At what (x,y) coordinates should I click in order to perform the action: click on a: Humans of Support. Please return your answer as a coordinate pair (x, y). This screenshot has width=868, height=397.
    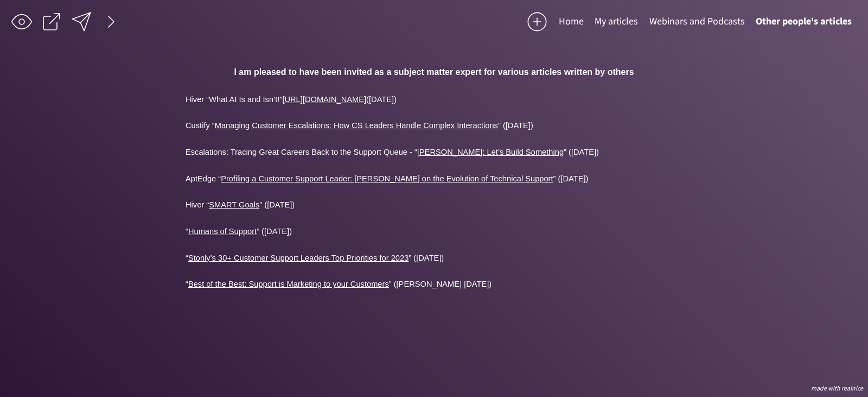
    Looking at the image, I should click on (222, 231).